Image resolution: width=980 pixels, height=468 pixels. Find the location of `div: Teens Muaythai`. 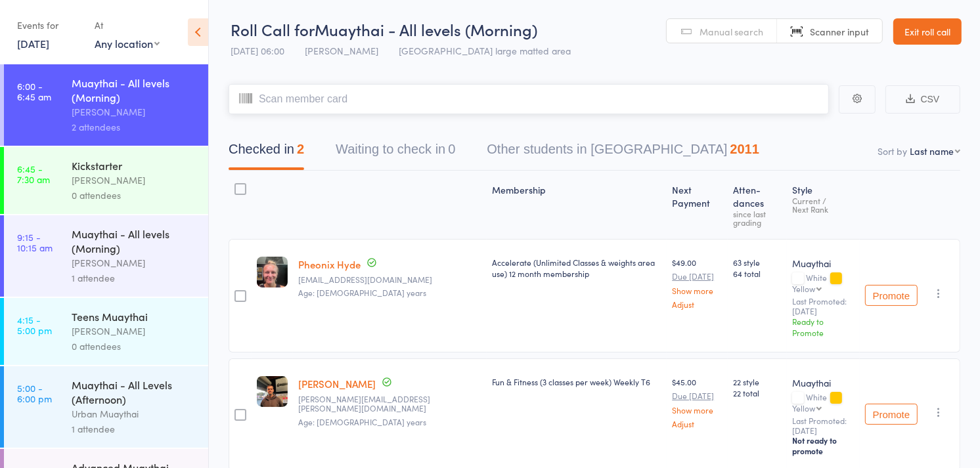

div: Teens Muaythai is located at coordinates (134, 317).